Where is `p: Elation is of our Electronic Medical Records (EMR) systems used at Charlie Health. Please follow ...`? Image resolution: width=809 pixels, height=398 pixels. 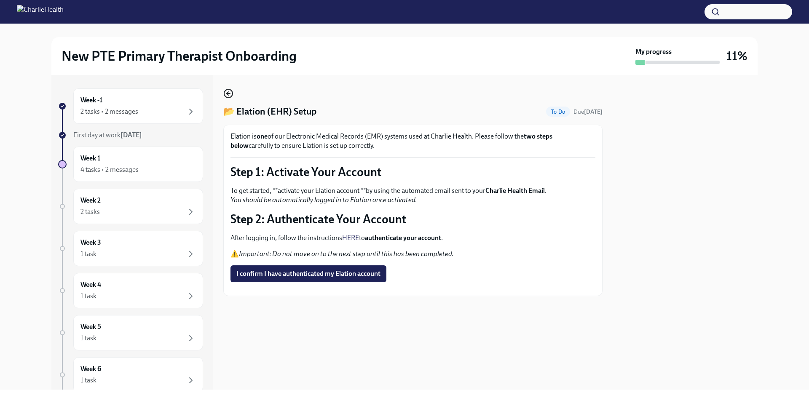
p: Elation is of our Electronic Medical Records (EMR) systems used at Charlie Health. Please follow ... is located at coordinates (413, 141).